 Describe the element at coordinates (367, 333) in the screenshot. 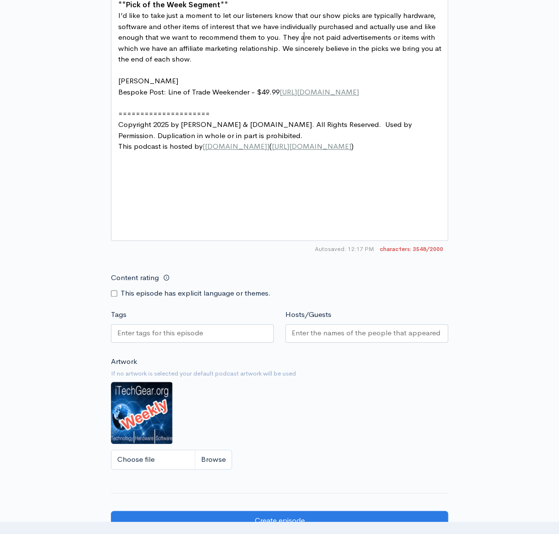

I see `input: Enter the names of the people that appeared on this episode` at that location.